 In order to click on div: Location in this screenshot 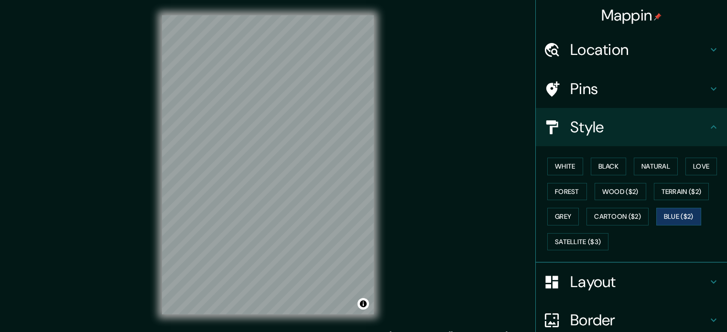, I will do `click(631, 50)`.